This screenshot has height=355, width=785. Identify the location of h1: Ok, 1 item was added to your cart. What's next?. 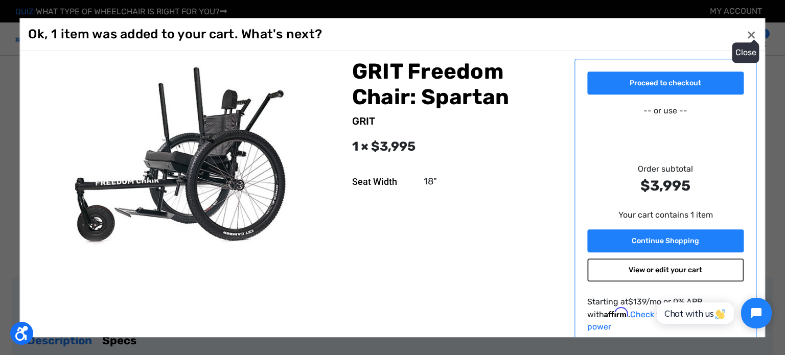
(175, 34).